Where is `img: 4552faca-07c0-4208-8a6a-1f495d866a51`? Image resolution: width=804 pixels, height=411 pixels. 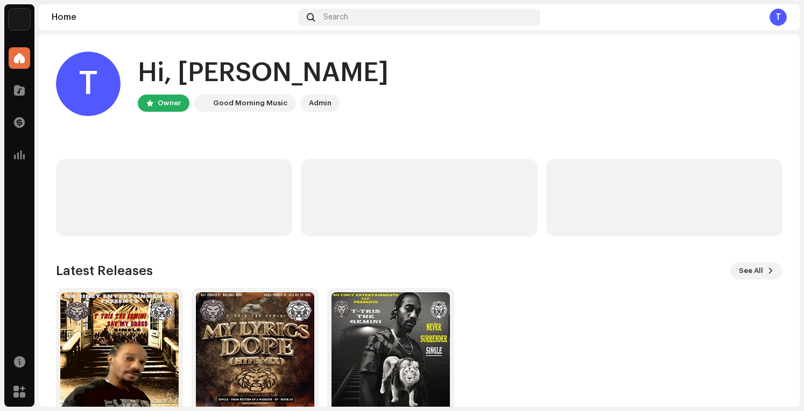 img: 4552faca-07c0-4208-8a6a-1f495d866a51 is located at coordinates (390, 352).